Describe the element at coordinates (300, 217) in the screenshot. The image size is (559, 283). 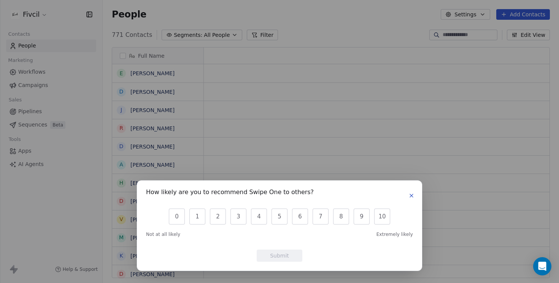
I see `button: 6` at that location.